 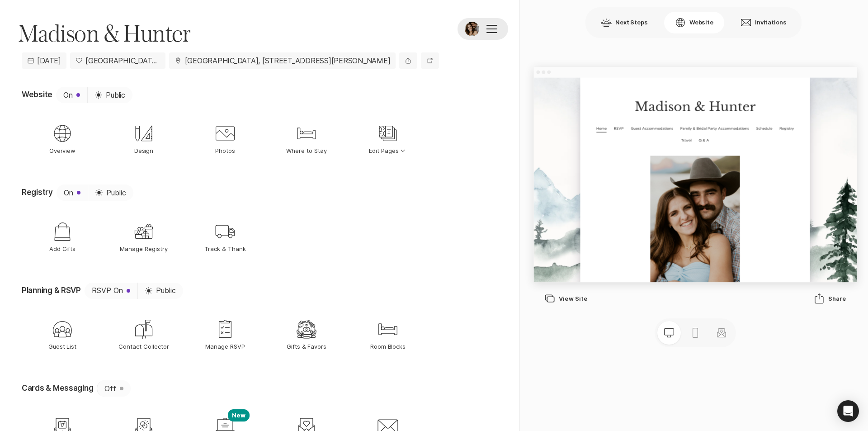 I want to click on div: Share, so click(x=829, y=298).